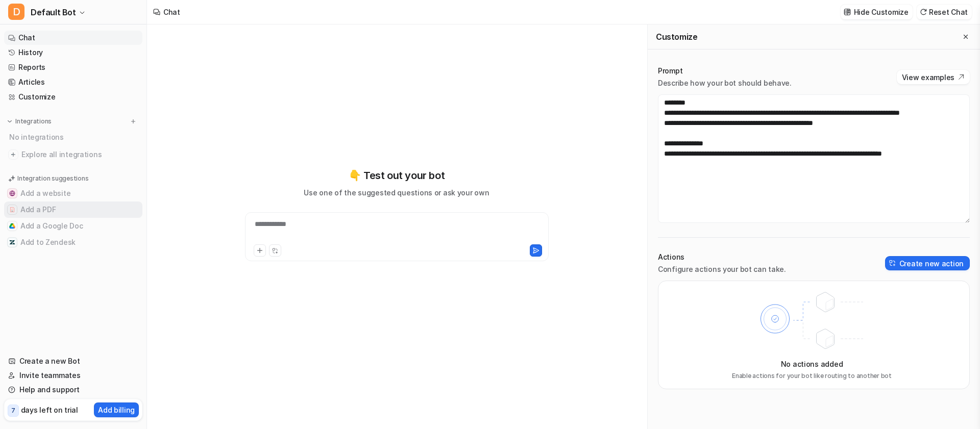 The image size is (980, 429). I want to click on img: explore all integrations, so click(13, 154).